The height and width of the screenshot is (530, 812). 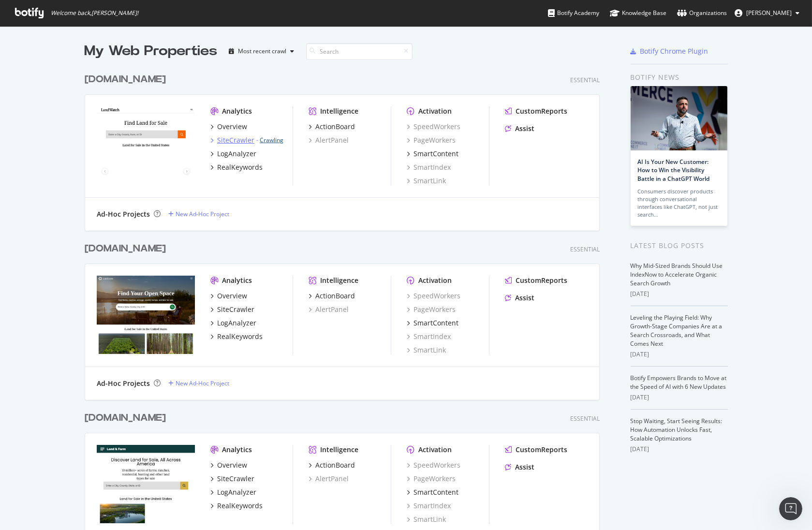 I want to click on a: SiteCrawler, so click(x=233, y=479).